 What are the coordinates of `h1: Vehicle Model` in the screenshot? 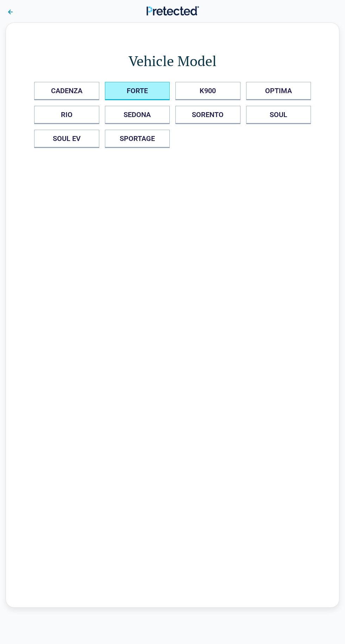 It's located at (172, 61).